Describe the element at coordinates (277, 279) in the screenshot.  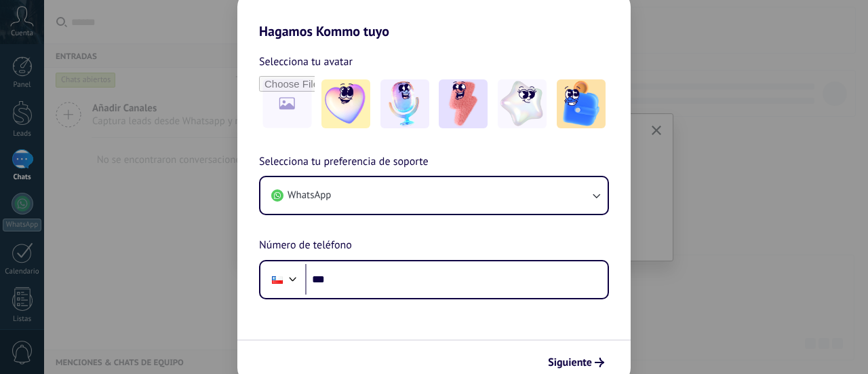
I see `div: Chile: + 56` at that location.